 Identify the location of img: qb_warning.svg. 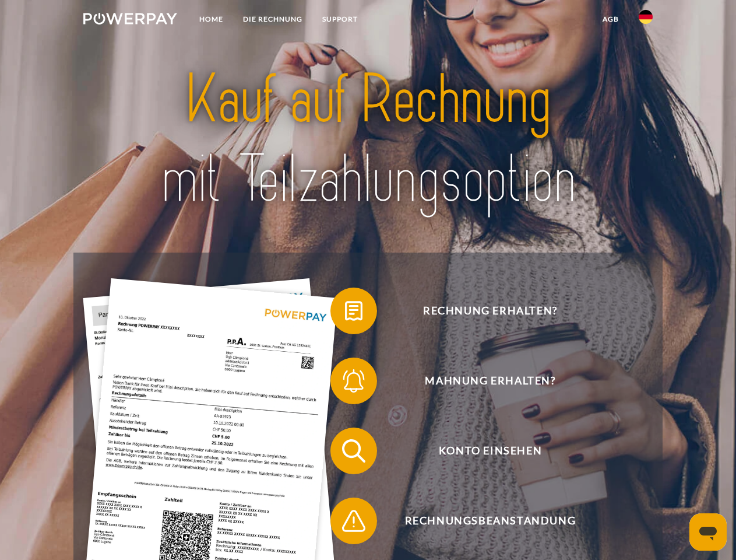
(354, 521).